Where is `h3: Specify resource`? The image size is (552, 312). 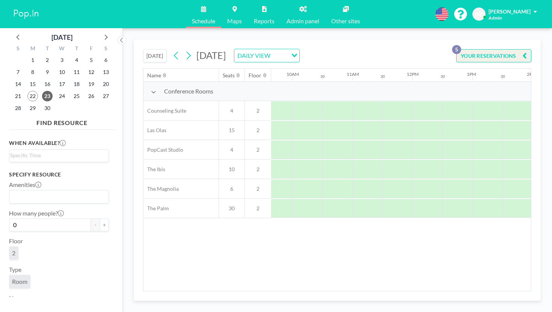
h3: Specify resource is located at coordinates (59, 175).